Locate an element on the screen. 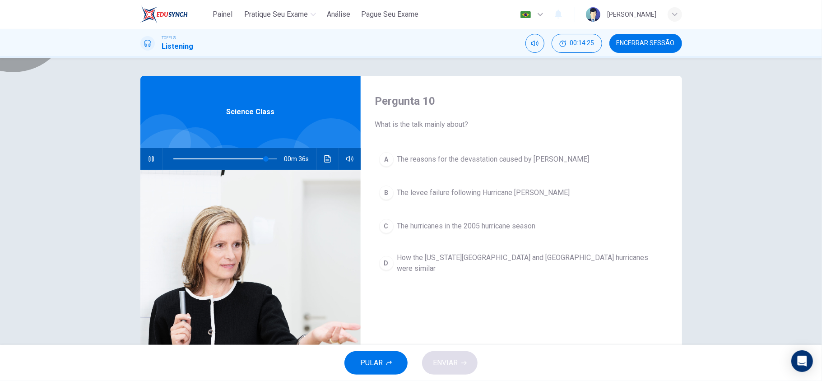  div: Silenciar is located at coordinates (535, 43).